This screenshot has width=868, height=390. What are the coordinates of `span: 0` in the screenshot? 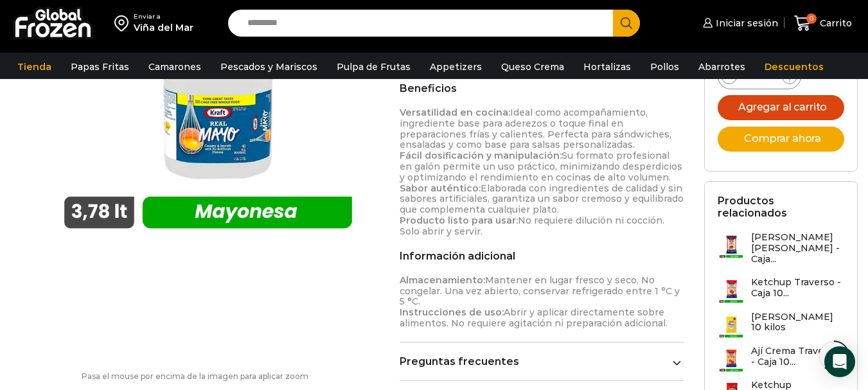 It's located at (811, 19).